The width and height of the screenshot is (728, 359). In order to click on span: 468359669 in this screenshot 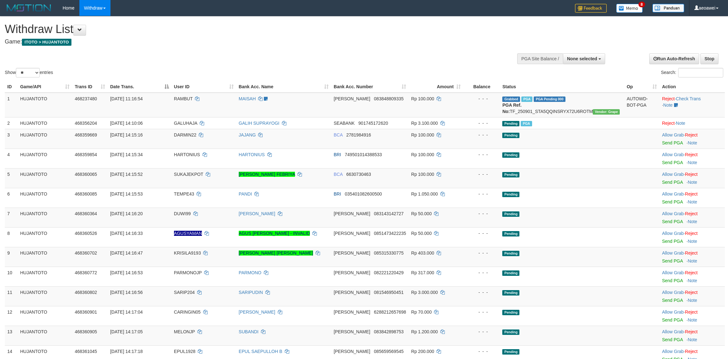, I will do `click(86, 135)`.